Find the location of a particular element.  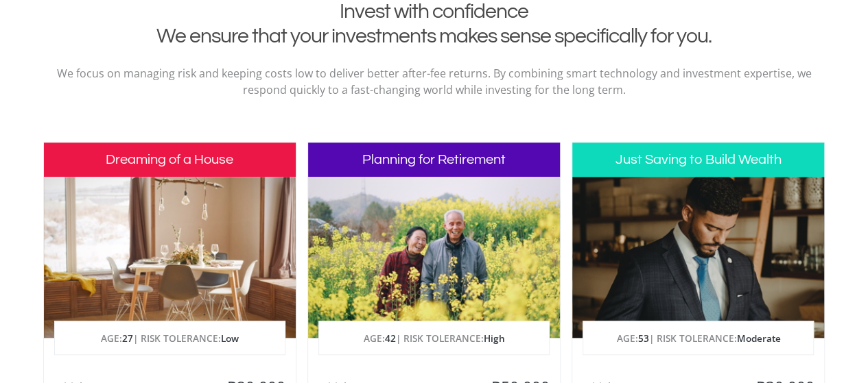

span: Low is located at coordinates (230, 338).